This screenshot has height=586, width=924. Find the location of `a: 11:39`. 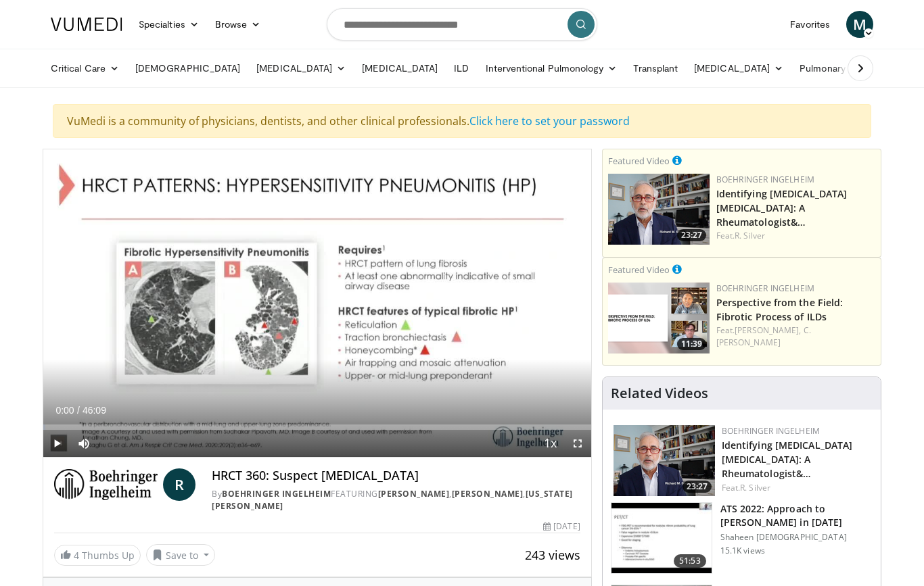

a: 11:39 is located at coordinates (659, 317).